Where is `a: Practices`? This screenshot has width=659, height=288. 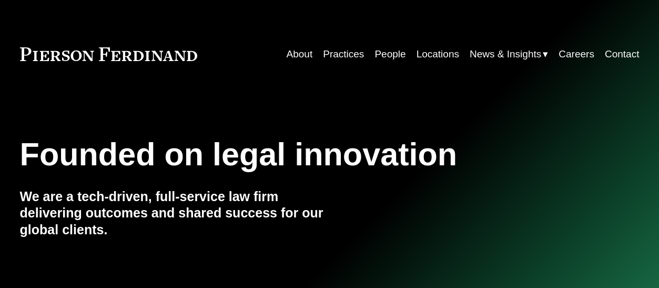 a: Practices is located at coordinates (343, 54).